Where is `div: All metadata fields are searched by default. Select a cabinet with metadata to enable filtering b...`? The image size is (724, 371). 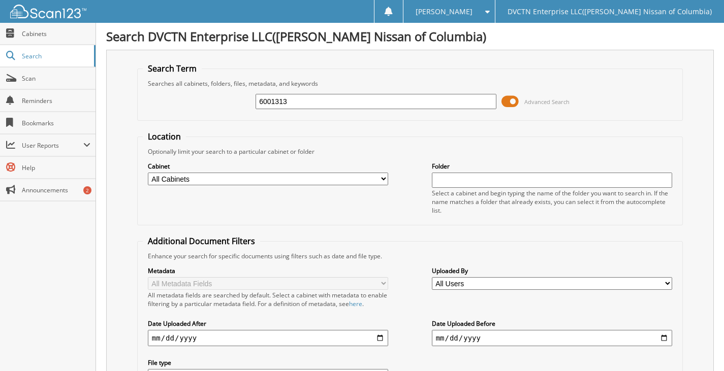
div: All metadata fields are searched by default. Select a cabinet with metadata to enable filtering b... is located at coordinates (268, 300).